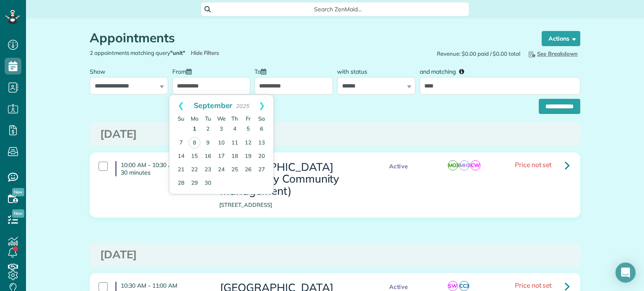  Describe the element at coordinates (235, 157) in the screenshot. I see `a: 18` at that location.